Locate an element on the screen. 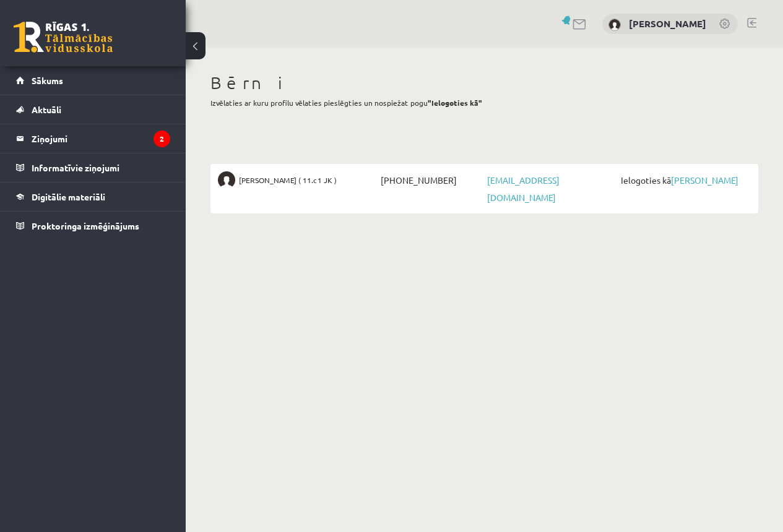 The height and width of the screenshot is (532, 783). span: Digitālie materiāli is located at coordinates (68, 197).